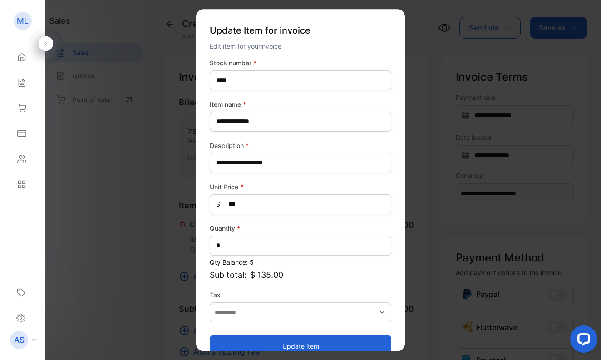 The image size is (601, 360). What do you see at coordinates (301, 30) in the screenshot?
I see `p: Update Item for invoice` at bounding box center [301, 30].